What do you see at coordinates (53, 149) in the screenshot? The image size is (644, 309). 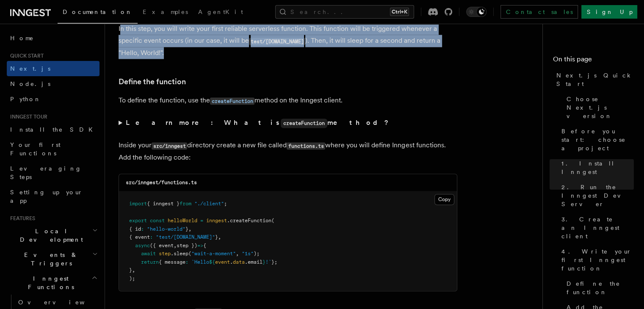 I see `a: Your first Functions` at bounding box center [53, 149].